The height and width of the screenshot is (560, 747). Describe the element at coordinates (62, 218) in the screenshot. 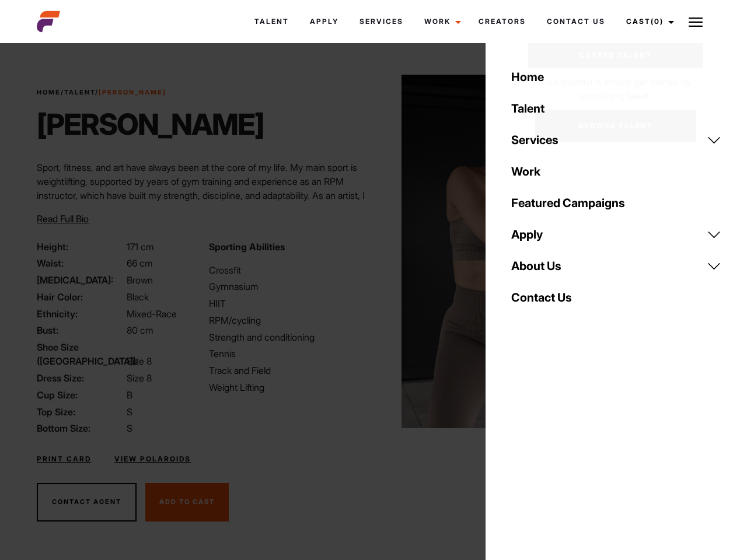

I see `span: Read Full Bio` at that location.